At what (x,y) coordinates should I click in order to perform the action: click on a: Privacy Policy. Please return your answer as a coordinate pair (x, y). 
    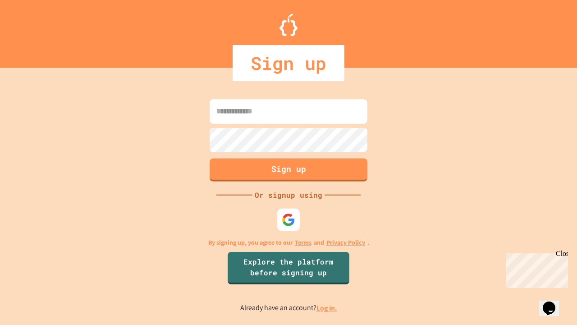
    Looking at the image, I should click on (346, 242).